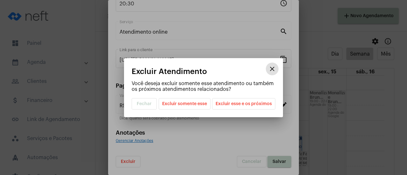  Describe the element at coordinates (244, 104) in the screenshot. I see `span: Excluir esse e os próximos` at that location.